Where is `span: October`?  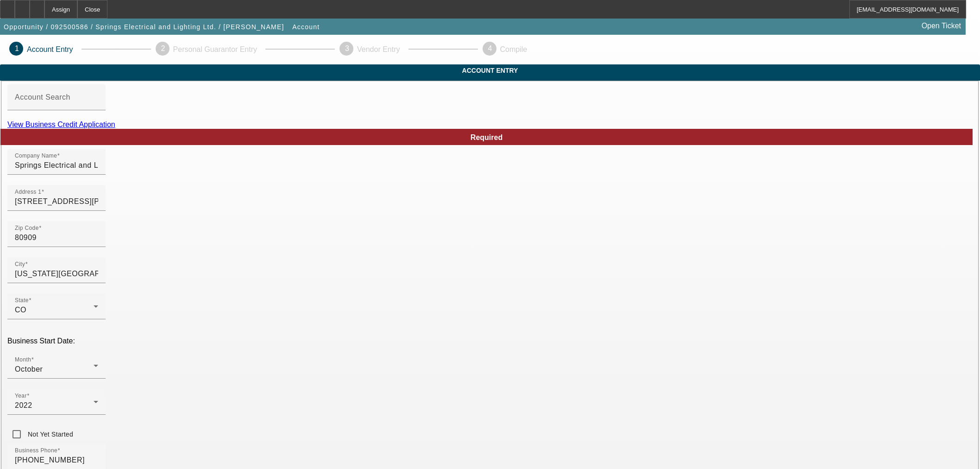
span: October is located at coordinates (29, 369).